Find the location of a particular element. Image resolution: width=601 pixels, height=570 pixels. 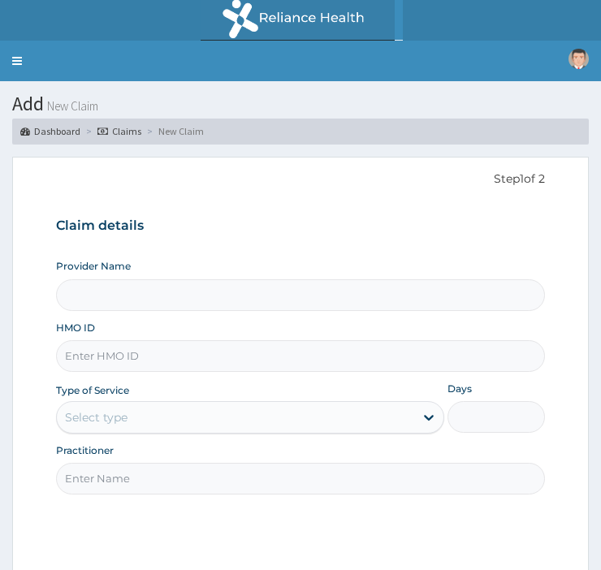

li: New Claim is located at coordinates (173, 131).